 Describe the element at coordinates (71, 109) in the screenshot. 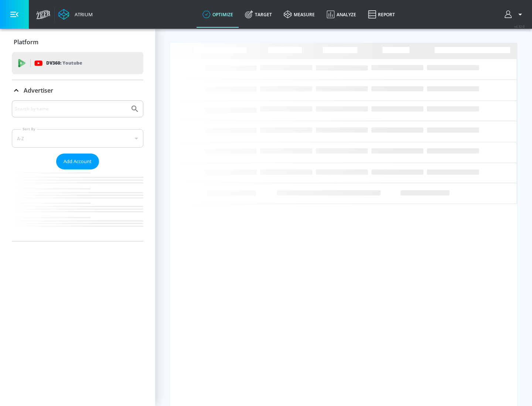

I see `input: Search by name` at that location.